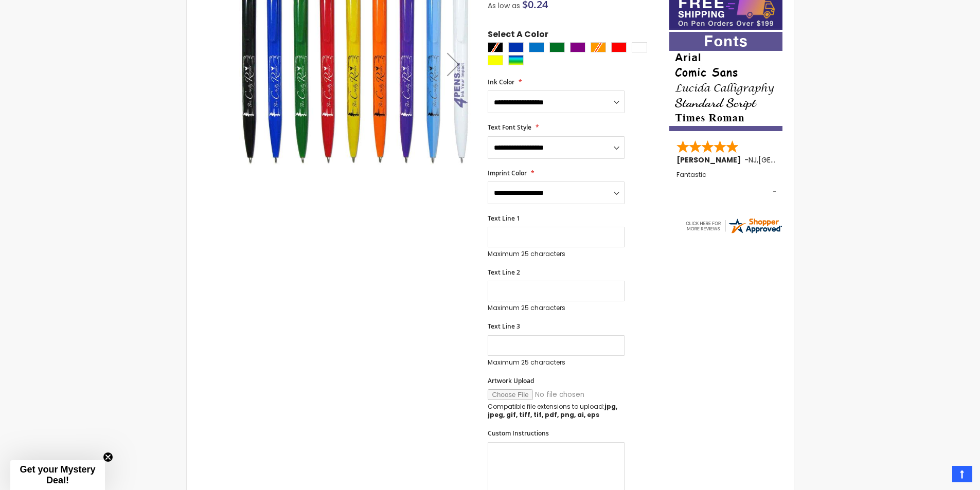 The height and width of the screenshot is (490, 980). I want to click on div: Blue Light, so click(537, 47).